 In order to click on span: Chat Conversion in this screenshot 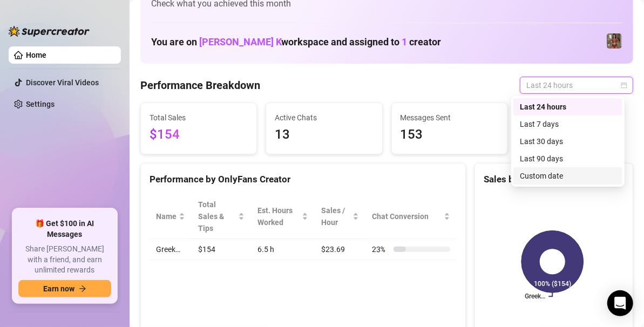, I will do `click(406, 216)`.